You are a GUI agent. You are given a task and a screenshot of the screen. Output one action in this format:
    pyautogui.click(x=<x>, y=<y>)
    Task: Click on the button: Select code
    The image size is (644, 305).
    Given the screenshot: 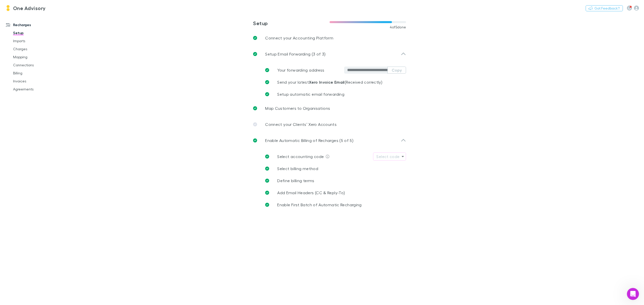 What is the action you would take?
    pyautogui.click(x=390, y=157)
    